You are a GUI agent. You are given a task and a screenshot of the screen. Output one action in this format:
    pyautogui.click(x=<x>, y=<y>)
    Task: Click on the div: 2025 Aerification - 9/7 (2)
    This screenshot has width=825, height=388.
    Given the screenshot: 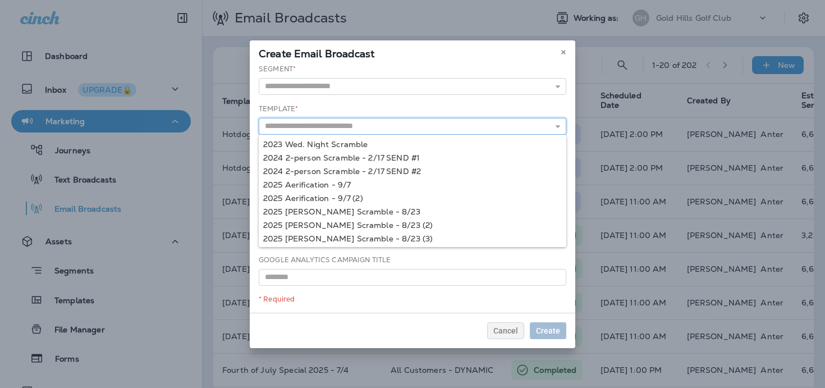 What is the action you would take?
    pyautogui.click(x=413, y=198)
    